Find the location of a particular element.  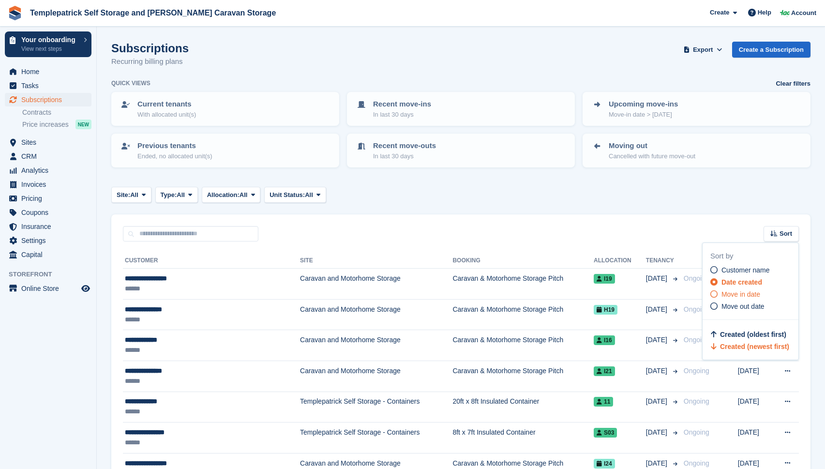

a: Recent move-outs In last 30 days is located at coordinates (461, 150).